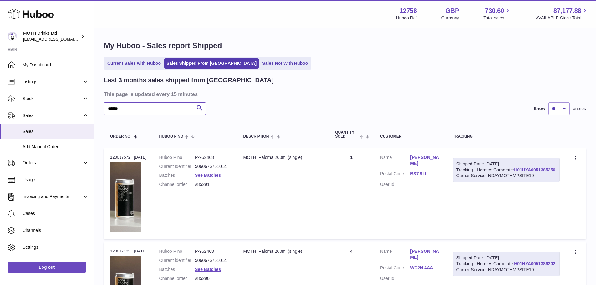  Describe the element at coordinates (12, 36) in the screenshot. I see `img: internalAdmin-12758@internal.huboo.com` at that location.